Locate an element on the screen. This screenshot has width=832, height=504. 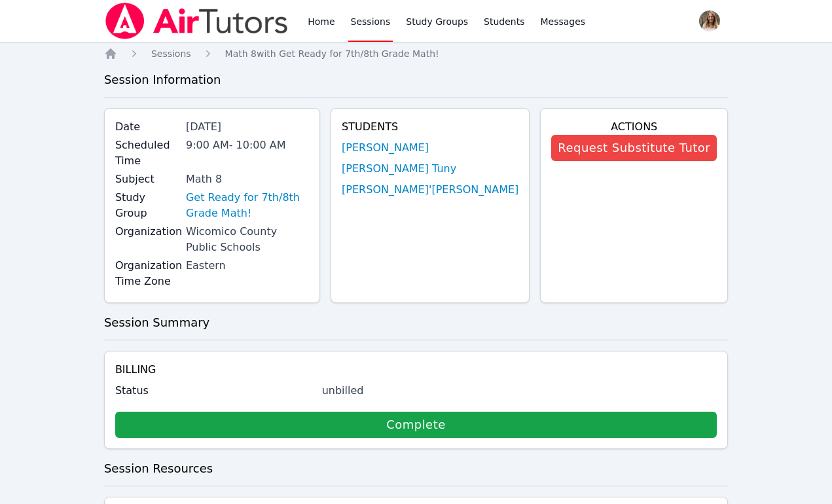
label: Organization Time Zone is located at coordinates (146, 274).